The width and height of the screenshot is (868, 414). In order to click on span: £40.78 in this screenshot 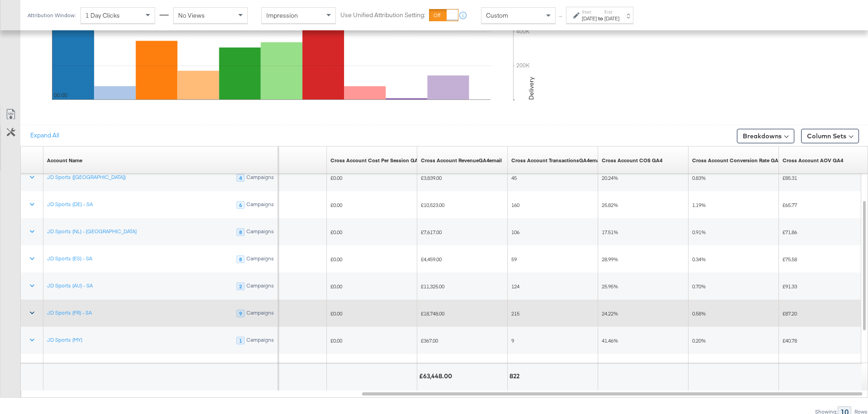, I will do `click(790, 341)`.